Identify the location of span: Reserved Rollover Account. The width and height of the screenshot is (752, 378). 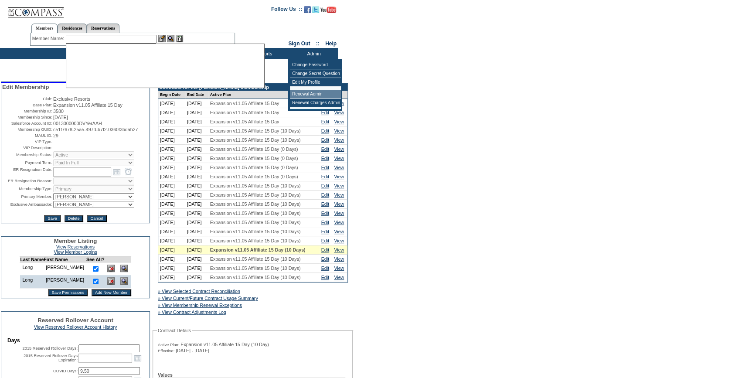
(75, 320).